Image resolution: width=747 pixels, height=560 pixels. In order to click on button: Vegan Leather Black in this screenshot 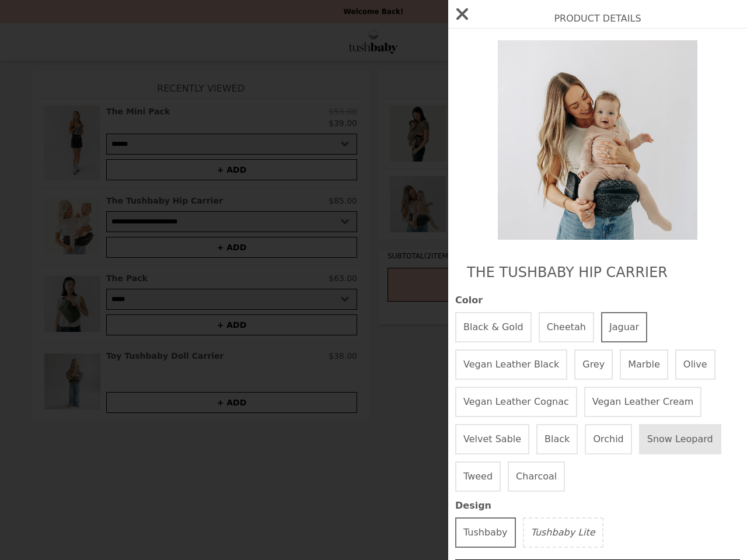, I will do `click(511, 365)`.